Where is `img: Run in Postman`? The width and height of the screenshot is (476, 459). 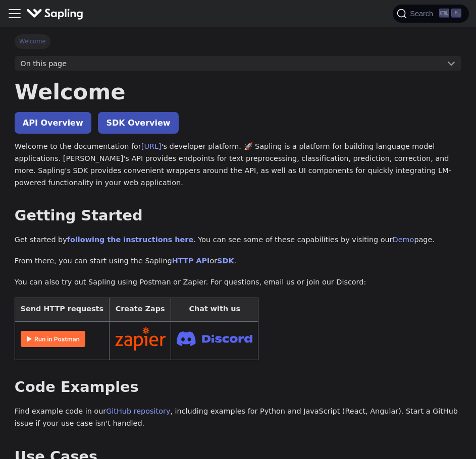 img: Run in Postman is located at coordinates (53, 339).